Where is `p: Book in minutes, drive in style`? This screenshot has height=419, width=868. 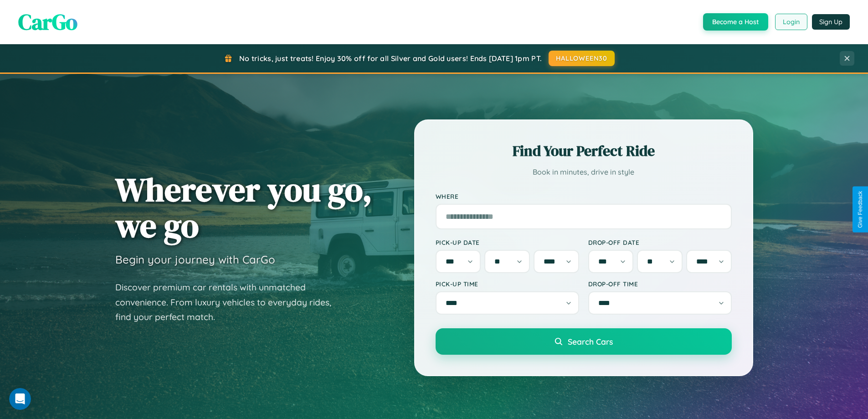 p: Book in minutes, drive in style is located at coordinates (584, 172).